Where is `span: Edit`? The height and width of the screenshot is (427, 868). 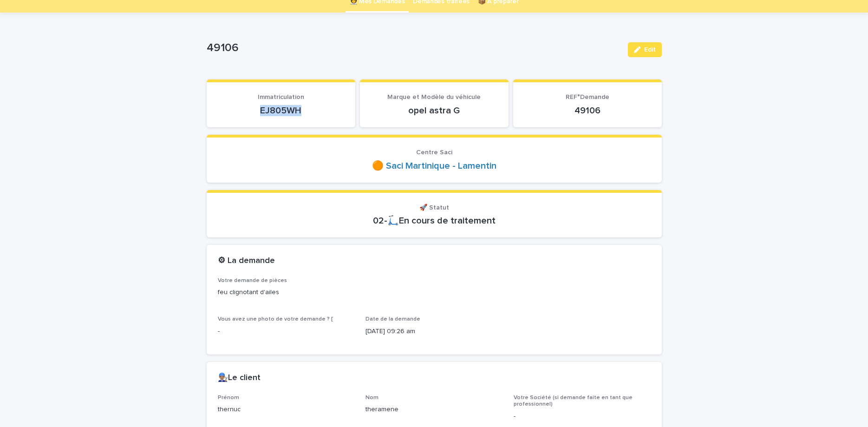
span: Edit is located at coordinates (650, 50).